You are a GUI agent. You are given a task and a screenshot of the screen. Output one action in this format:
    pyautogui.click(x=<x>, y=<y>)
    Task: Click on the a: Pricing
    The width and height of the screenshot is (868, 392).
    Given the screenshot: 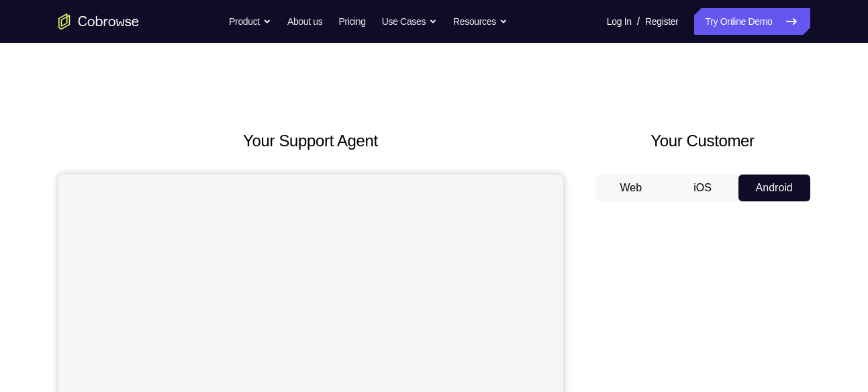 What is the action you would take?
    pyautogui.click(x=352, y=22)
    